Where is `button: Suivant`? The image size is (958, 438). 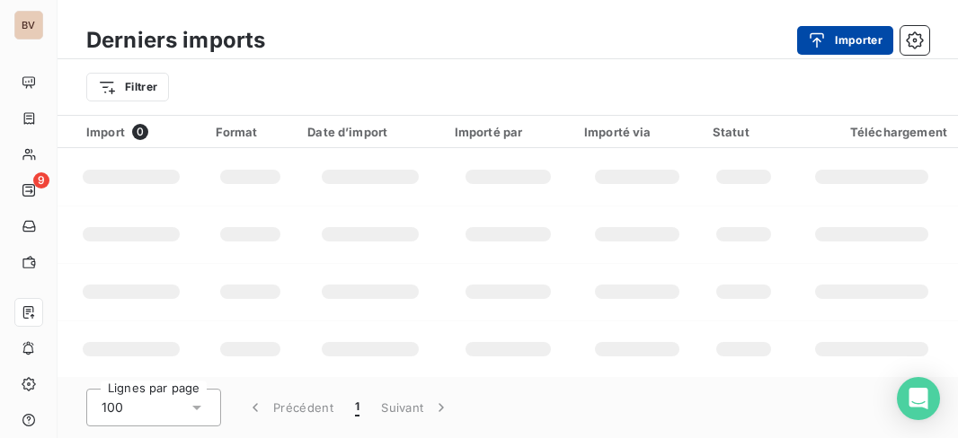
button: Suivant is located at coordinates (415, 408).